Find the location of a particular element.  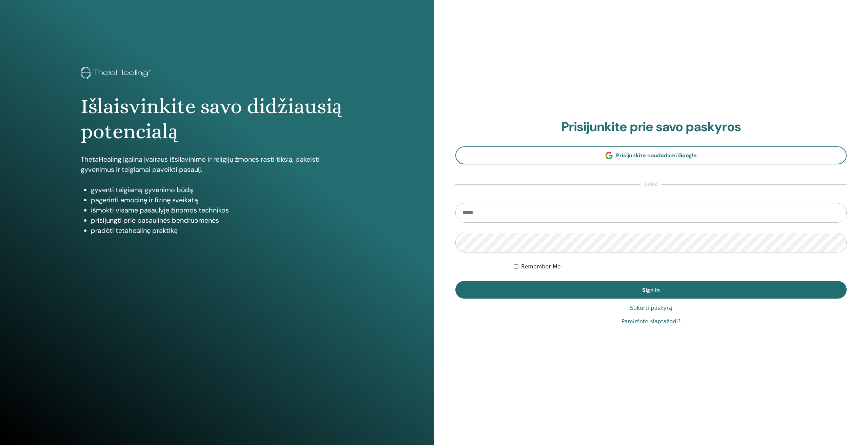

div: Keep me authenticated indefinitely or until I manually logout is located at coordinates (680, 267).